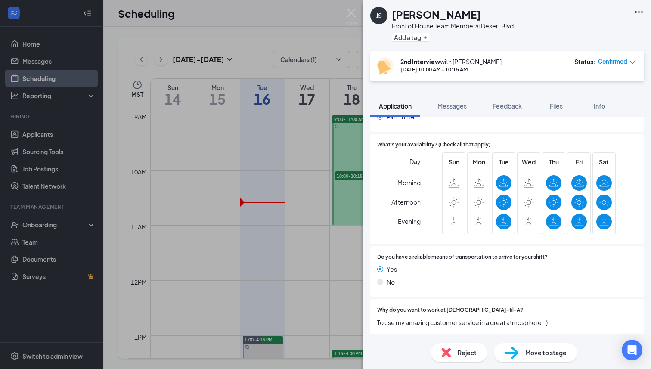  Describe the element at coordinates (467, 353) in the screenshot. I see `span: Reject` at that location.